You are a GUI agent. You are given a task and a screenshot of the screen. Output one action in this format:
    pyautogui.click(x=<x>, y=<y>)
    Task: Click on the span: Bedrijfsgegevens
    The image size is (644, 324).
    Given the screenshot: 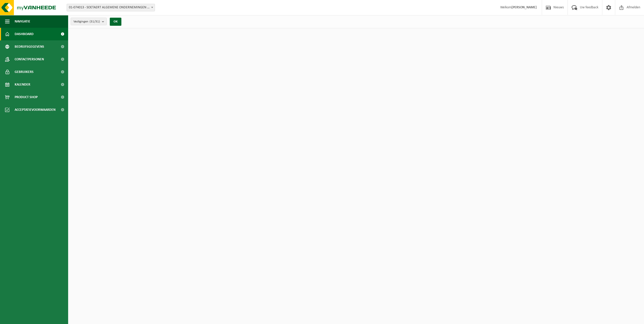 What is the action you would take?
    pyautogui.click(x=29, y=47)
    